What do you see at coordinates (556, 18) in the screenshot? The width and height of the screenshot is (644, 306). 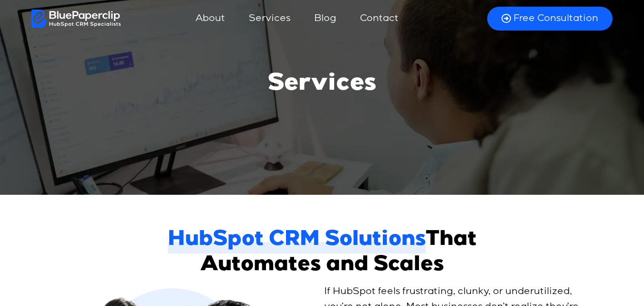 I see `span: Free Consultation` at bounding box center [556, 18].